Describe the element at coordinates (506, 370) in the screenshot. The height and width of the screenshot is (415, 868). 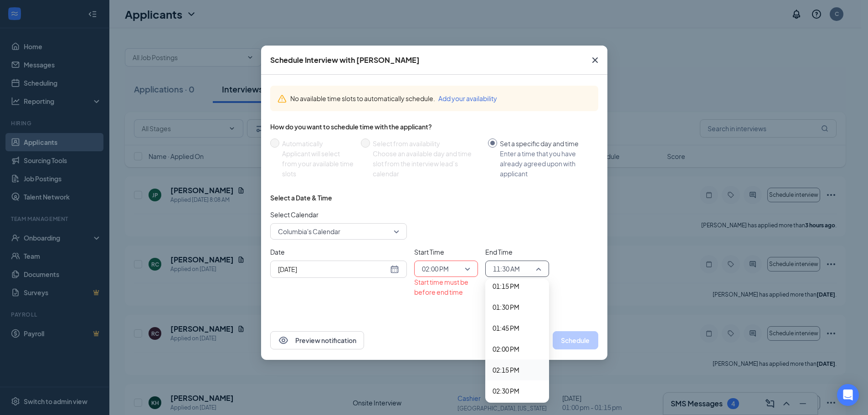
I see `span: 02:15 PM` at that location.